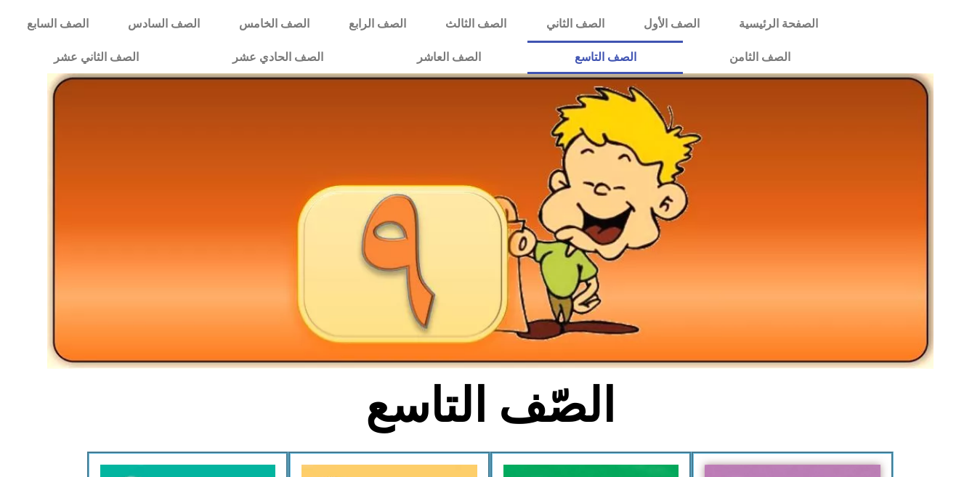 The width and height of the screenshot is (980, 477). Describe the element at coordinates (278, 57) in the screenshot. I see `a: الصف الحادي عشر` at that location.